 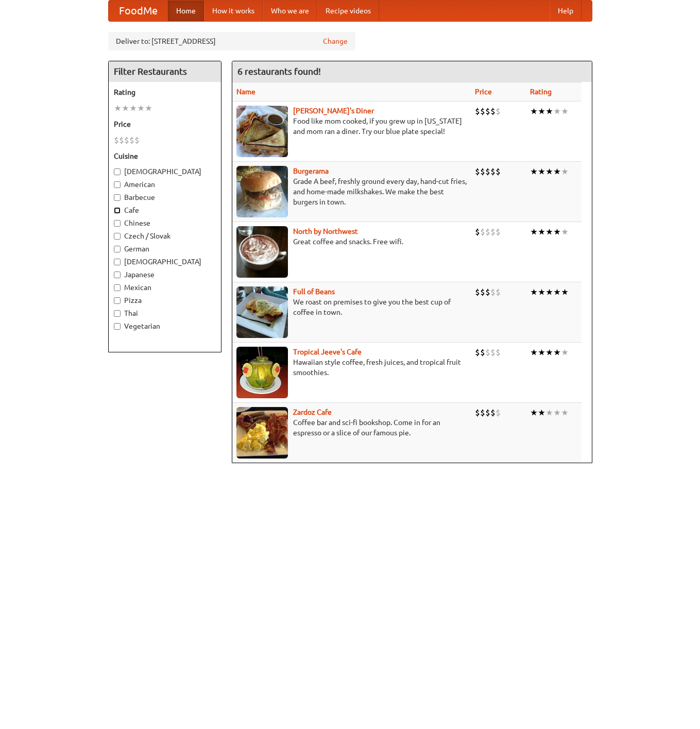 What do you see at coordinates (116, 287) in the screenshot?
I see `input: Mexican` at bounding box center [116, 287].